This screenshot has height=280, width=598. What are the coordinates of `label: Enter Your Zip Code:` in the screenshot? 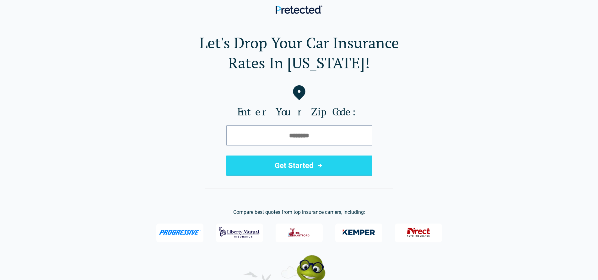 It's located at (299, 112).